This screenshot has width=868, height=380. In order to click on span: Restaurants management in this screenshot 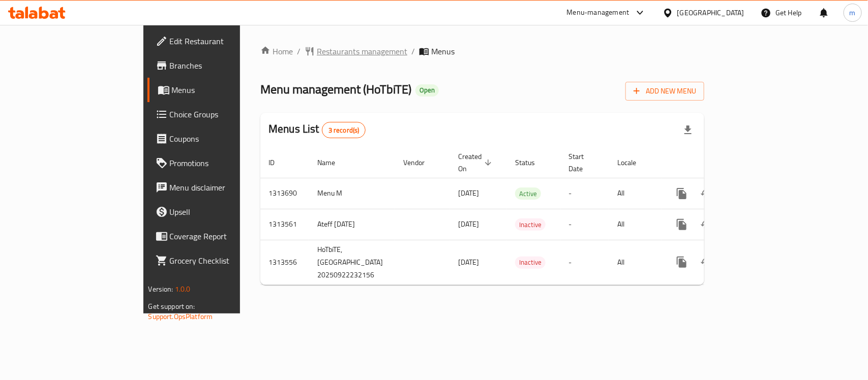, I will do `click(362, 51)`.